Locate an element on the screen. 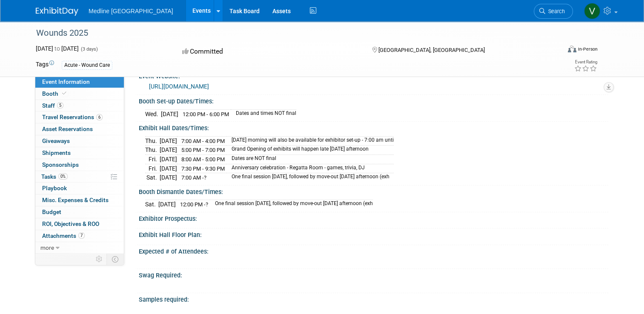 Image resolution: width=644 pixels, height=314 pixels. div: Event Rating is located at coordinates (586, 62).